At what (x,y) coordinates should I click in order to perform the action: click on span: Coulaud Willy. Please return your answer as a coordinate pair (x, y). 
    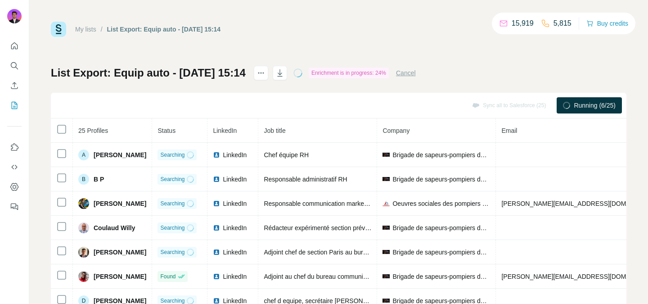
    Looking at the image, I should click on (114, 228).